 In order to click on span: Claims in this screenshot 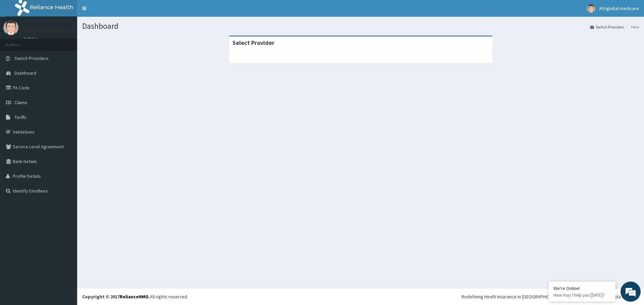, I will do `click(20, 102)`.